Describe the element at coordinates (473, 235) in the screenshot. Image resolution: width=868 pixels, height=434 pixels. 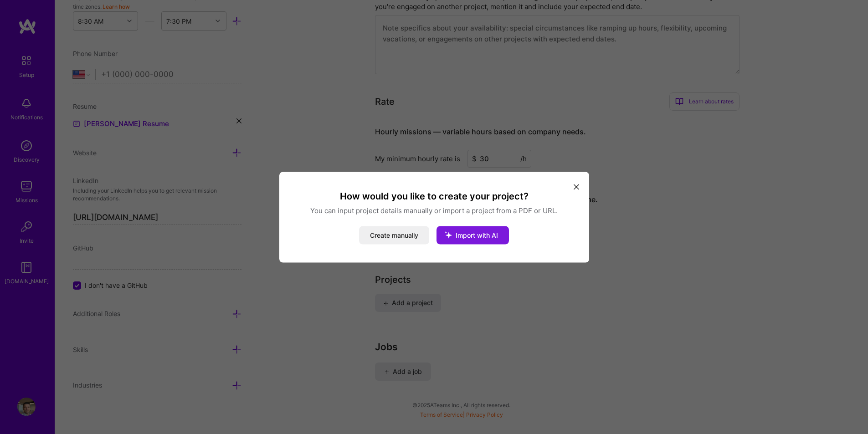
I see `button: Import with AI` at that location.